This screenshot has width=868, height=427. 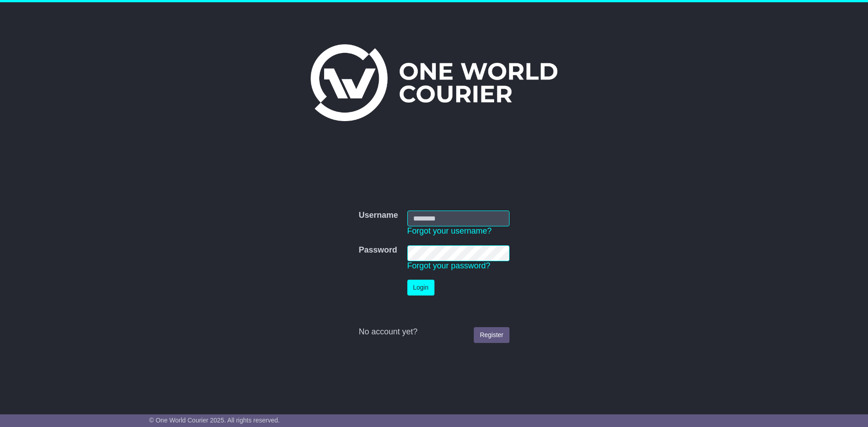 I want to click on label: Password, so click(x=378, y=250).